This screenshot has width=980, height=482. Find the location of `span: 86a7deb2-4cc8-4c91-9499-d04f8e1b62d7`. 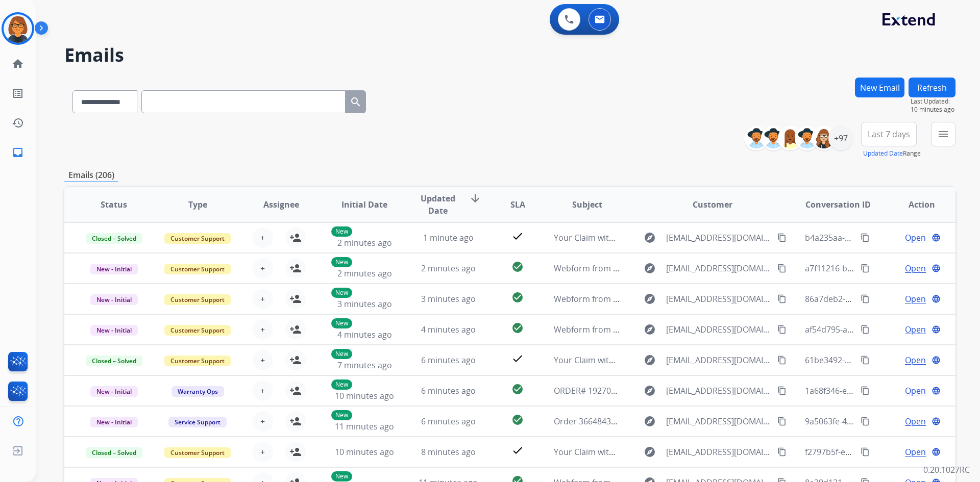

span: 86a7deb2-4cc8-4c91-9499-d04f8e1b62d7 is located at coordinates (883, 299).